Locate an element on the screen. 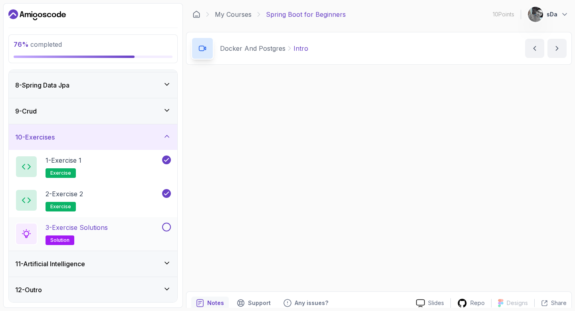 The width and height of the screenshot is (575, 311). p: Any issues? is located at coordinates (312, 303).